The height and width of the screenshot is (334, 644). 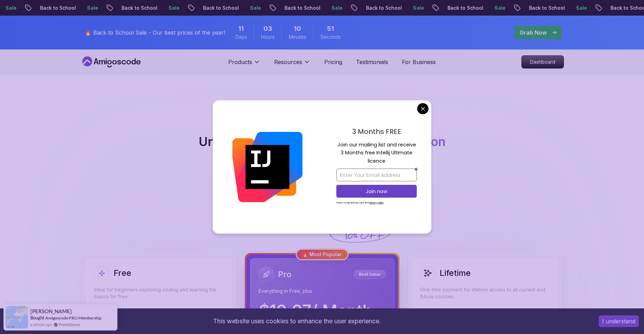 What do you see at coordinates (297, 321) in the screenshot?
I see `div: This website uses cookies to enhance the user experience.` at bounding box center [297, 321].